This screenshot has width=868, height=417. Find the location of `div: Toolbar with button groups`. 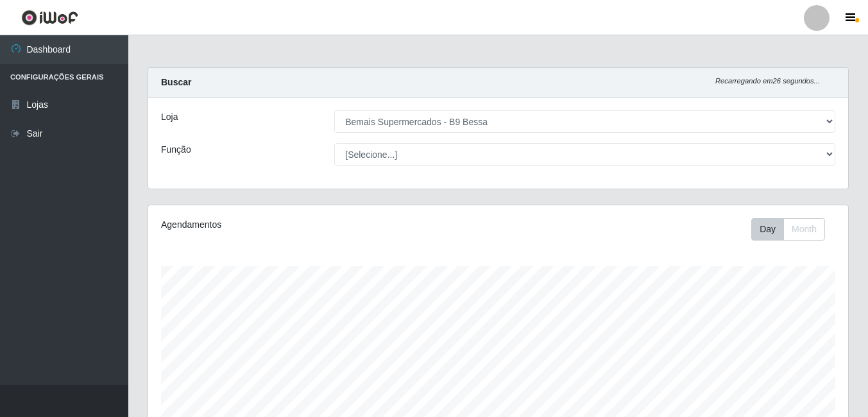

div: Toolbar with button groups is located at coordinates (793, 229).